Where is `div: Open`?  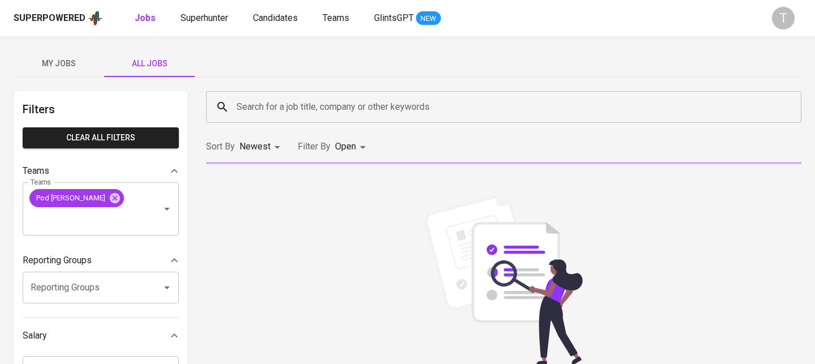
div: Open is located at coordinates (352, 147).